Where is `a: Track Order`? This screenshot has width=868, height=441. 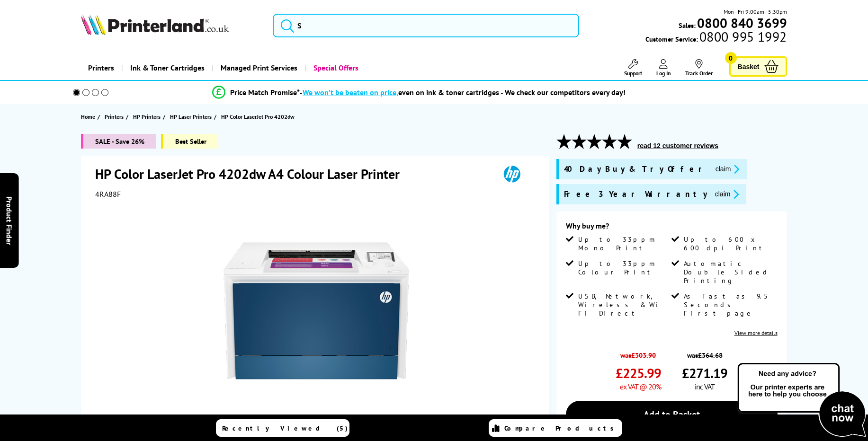 a: Track Order is located at coordinates (699, 68).